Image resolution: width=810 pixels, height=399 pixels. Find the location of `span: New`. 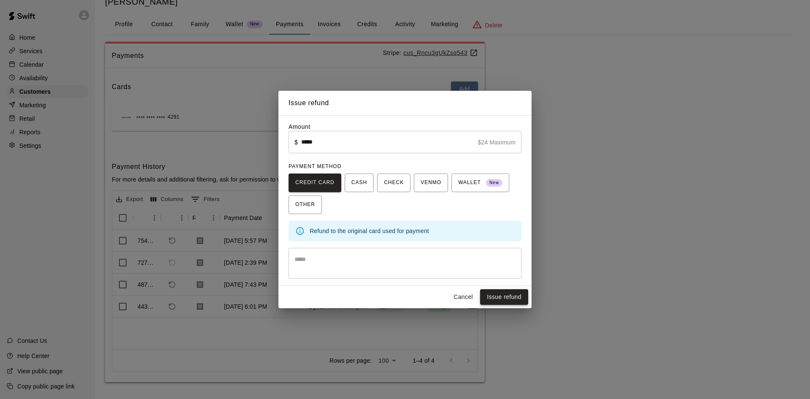

span: New is located at coordinates (494, 183).